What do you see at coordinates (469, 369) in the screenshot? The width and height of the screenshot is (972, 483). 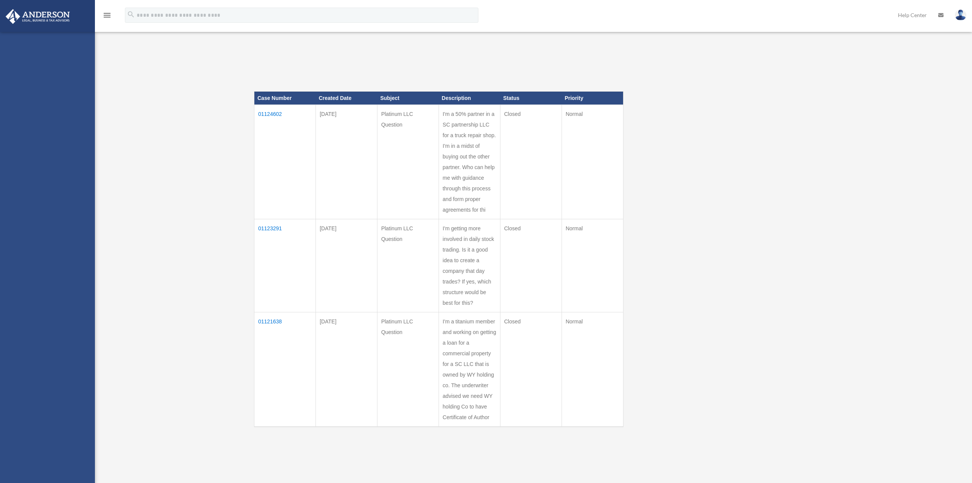 I see `td: I'm a titanium member and working on getting a loan for a commercial property for a SC LLC that i...` at bounding box center [469, 369].